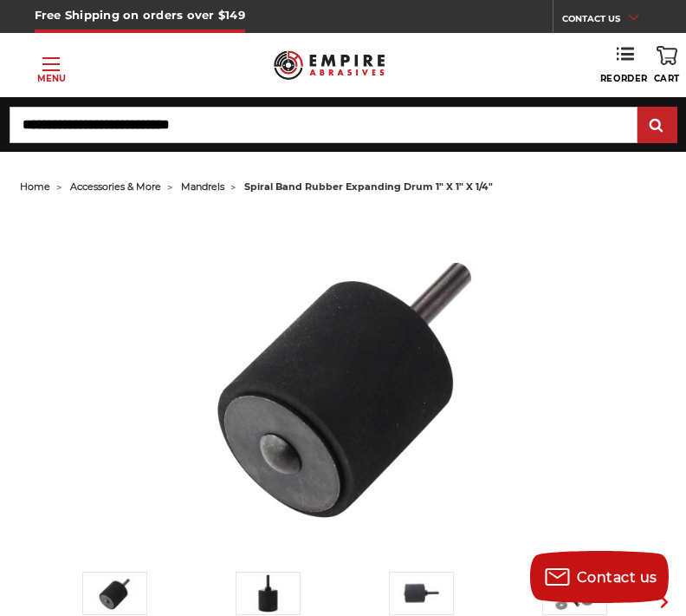  Describe the element at coordinates (35, 186) in the screenshot. I see `span: home` at that location.